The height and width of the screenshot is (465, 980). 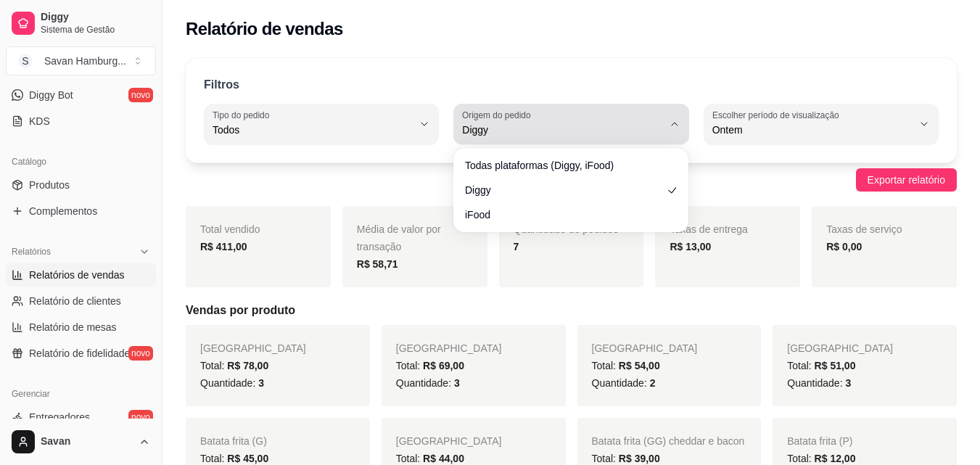 I want to click on span: R$ 54,00, so click(x=639, y=366).